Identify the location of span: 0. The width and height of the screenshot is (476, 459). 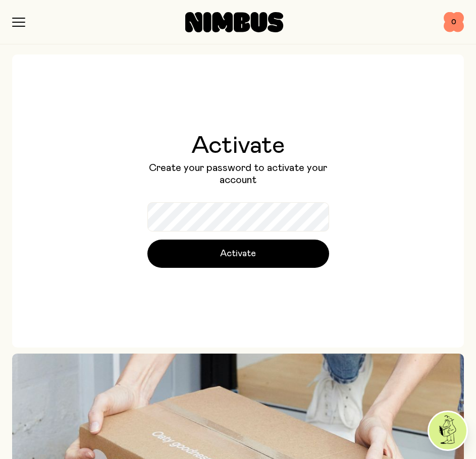
(454, 22).